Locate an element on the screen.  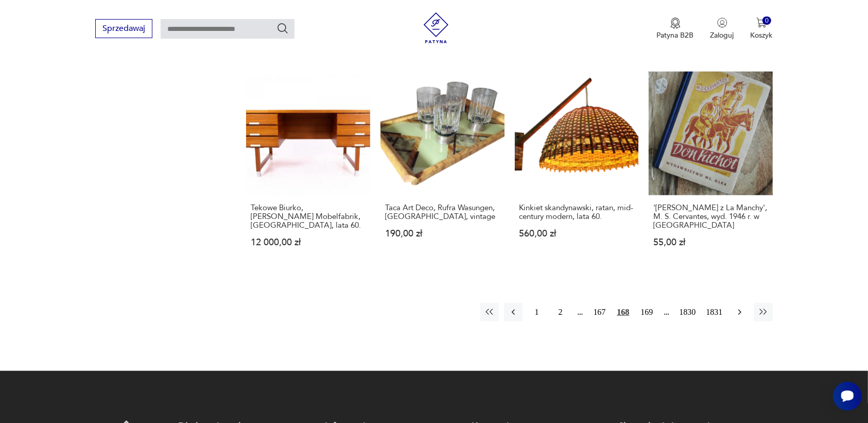
a: Ikona medaluPatyna B2B is located at coordinates (676, 29).